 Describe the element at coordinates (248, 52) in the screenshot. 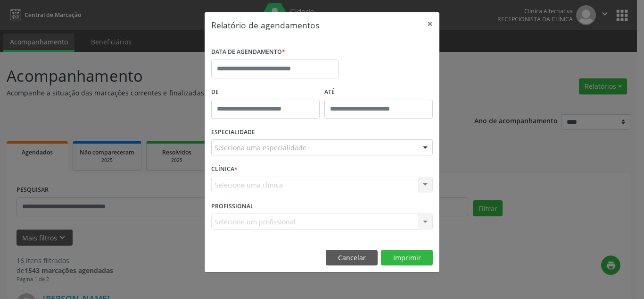

I see `label: DATA DE AGENDAMENTO` at that location.